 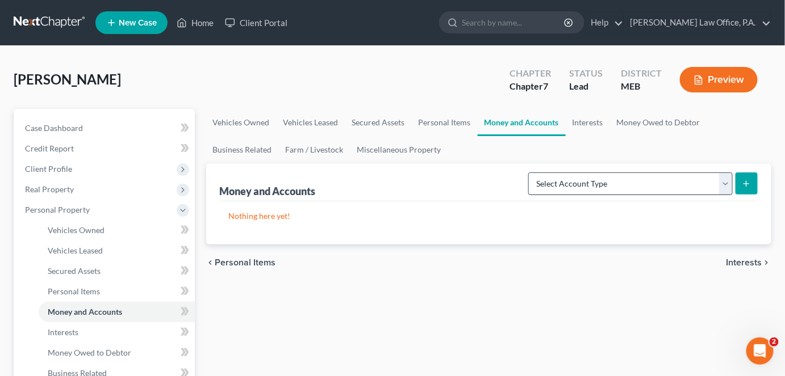 What do you see at coordinates (748, 263) in the screenshot?
I see `button: Interests chevron_right` at bounding box center [748, 263].